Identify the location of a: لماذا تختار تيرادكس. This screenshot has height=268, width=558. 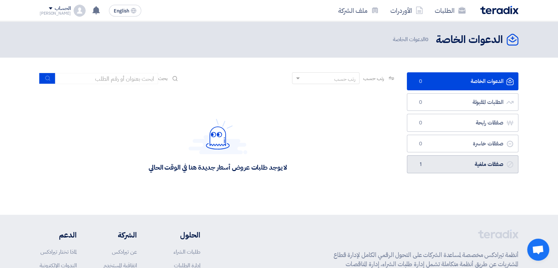
(58, 252).